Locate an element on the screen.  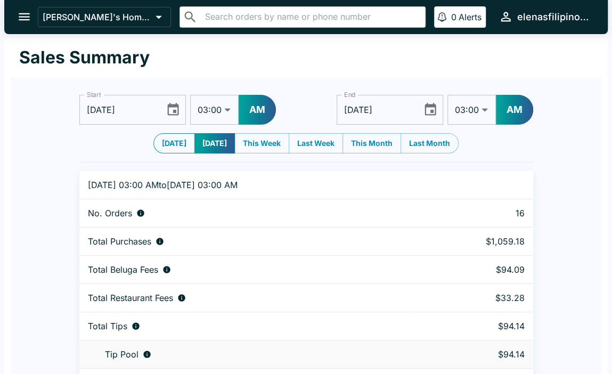
p: Total Tips is located at coordinates (108, 326).